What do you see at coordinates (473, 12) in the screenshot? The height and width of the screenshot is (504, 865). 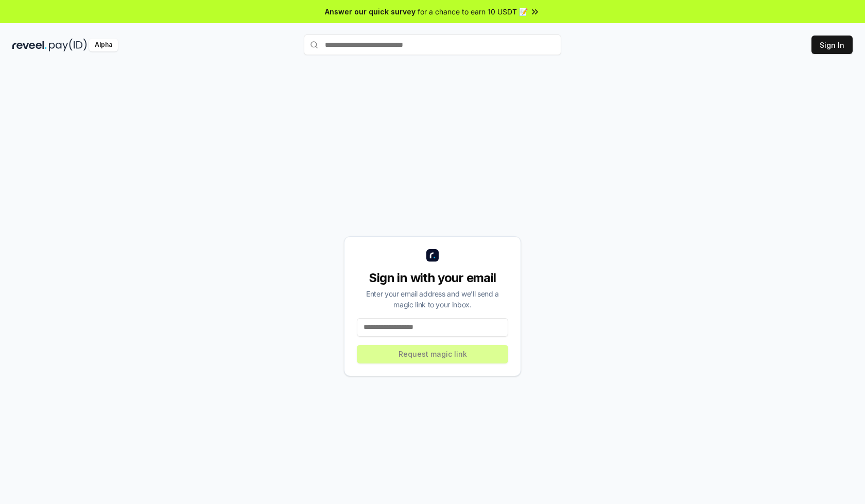 I see `span: for a chance to earn 10 USDT 📝` at bounding box center [473, 12].